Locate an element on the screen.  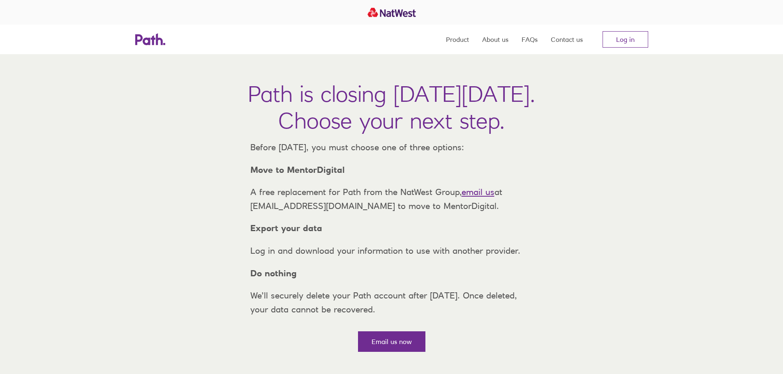
a: Log in is located at coordinates (625, 39).